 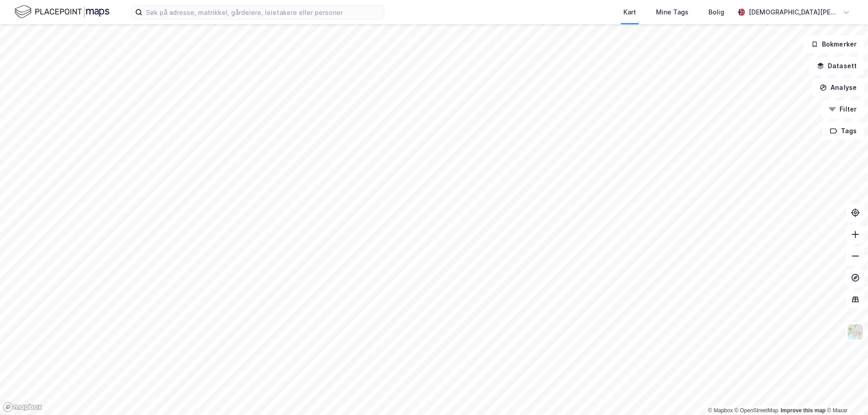 What do you see at coordinates (720, 410) in the screenshot?
I see `a: Mapbox` at bounding box center [720, 410].